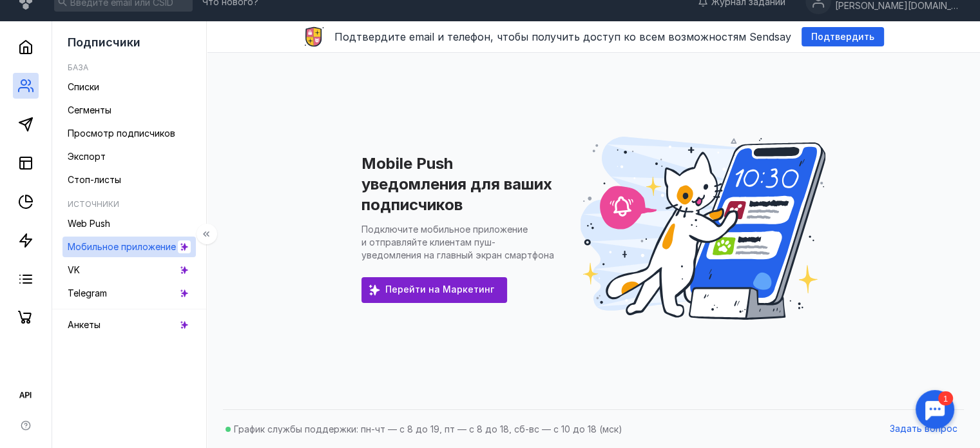  What do you see at coordinates (434, 290) in the screenshot?
I see `a: Перейти на Маркетинг` at bounding box center [434, 290].